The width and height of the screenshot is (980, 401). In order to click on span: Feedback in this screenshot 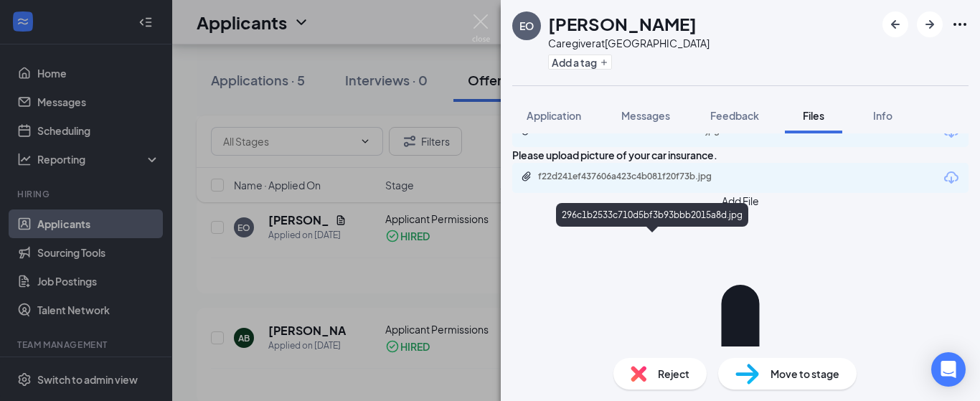, I will do `click(735, 116)`.